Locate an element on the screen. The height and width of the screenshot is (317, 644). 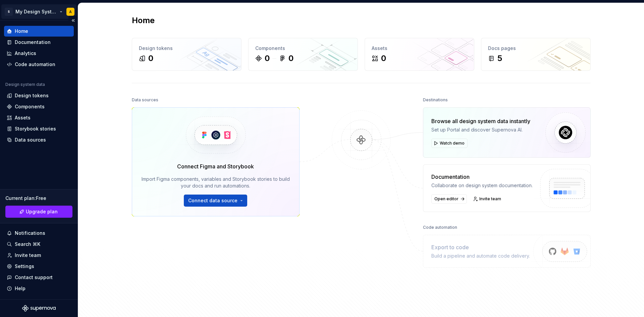
div: A is located at coordinates (71, 12).